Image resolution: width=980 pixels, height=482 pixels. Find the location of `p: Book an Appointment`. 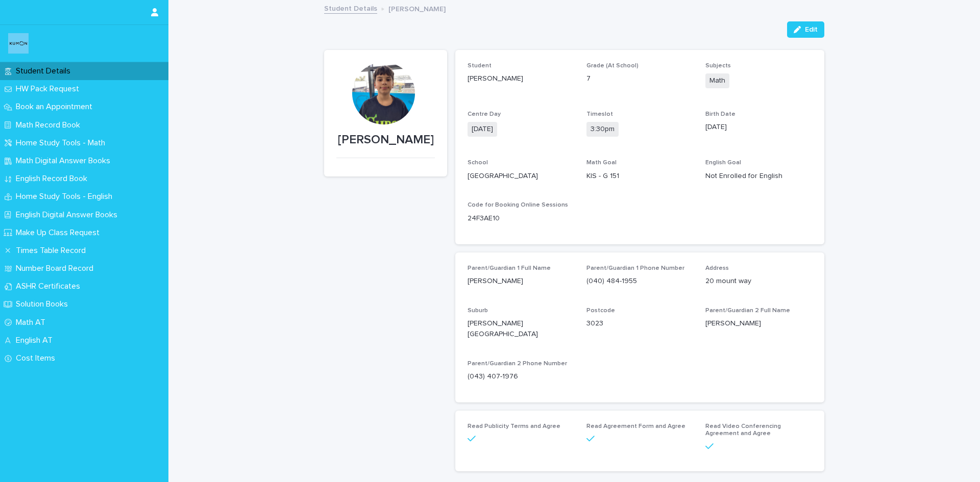

p: Book an Appointment is located at coordinates (56, 107).